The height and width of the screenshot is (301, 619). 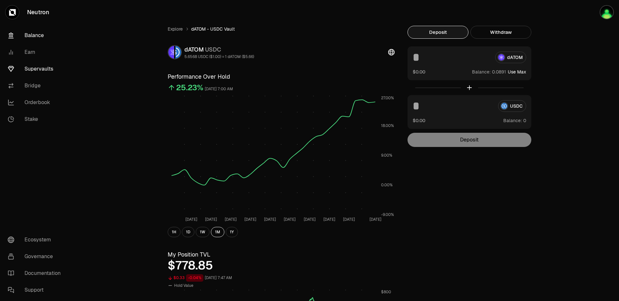 What do you see at coordinates (36, 86) in the screenshot?
I see `a: Bridge` at bounding box center [36, 86].